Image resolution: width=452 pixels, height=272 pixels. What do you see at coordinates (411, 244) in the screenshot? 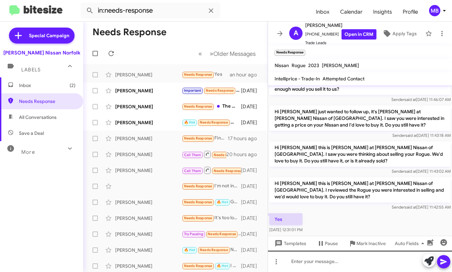
I see `span: Auto Fields` at bounding box center [411, 244].